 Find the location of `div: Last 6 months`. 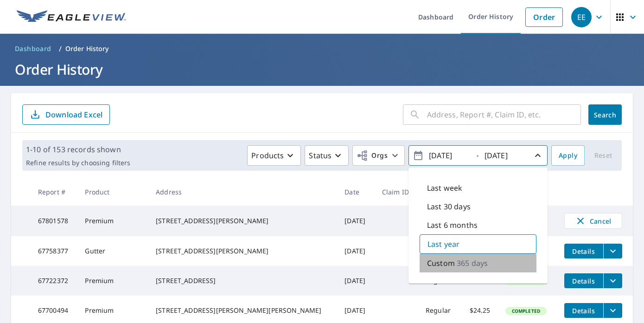

div: Last 6 months is located at coordinates (478, 225).